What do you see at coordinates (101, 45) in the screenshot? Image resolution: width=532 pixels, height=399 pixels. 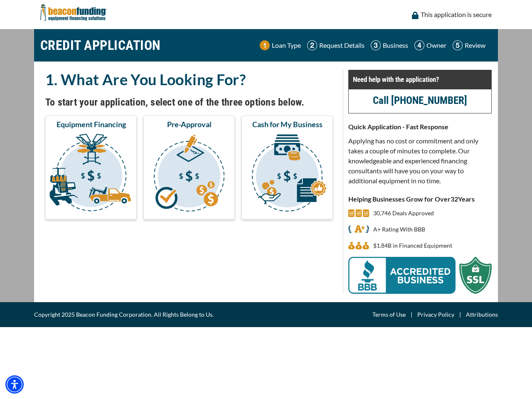 I see `h1: CREDIT APPLICATION` at bounding box center [101, 45].